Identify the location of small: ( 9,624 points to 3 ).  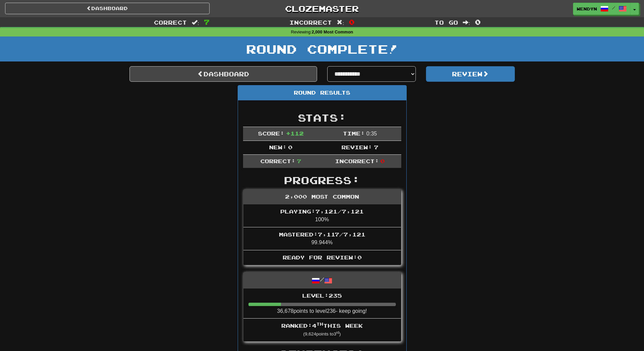
(322, 333).